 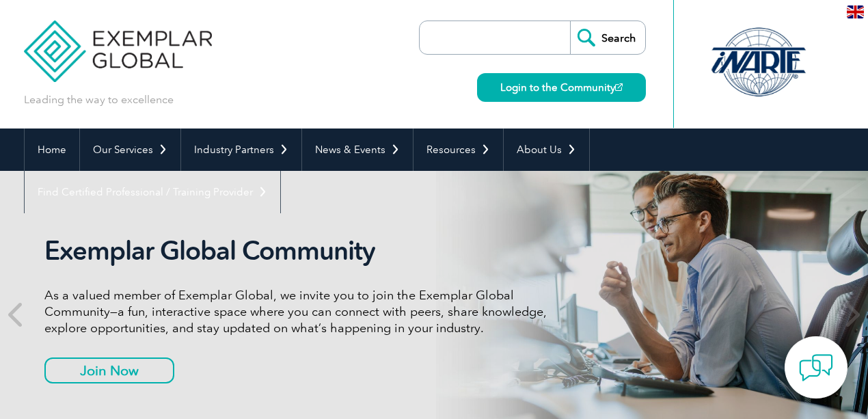 What do you see at coordinates (301, 312) in the screenshot?
I see `p: As a valued member of Exemplar Global, we invite you to join the Exemplar Global Community—a fun,...` at bounding box center [301, 312].